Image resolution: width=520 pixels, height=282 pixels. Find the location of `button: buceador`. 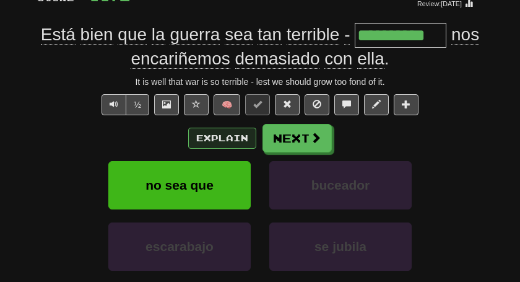

button: buceador is located at coordinates (341, 185).